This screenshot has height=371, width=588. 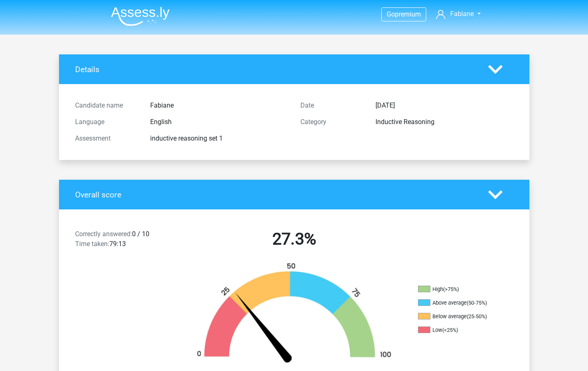 What do you see at coordinates (275, 69) in the screenshot?
I see `h4: Details` at bounding box center [275, 69].